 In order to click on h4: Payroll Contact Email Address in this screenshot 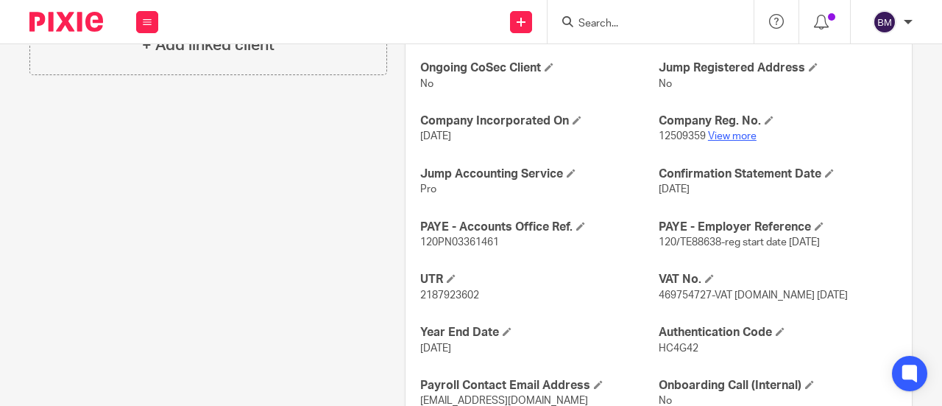, I will do `click(540, 385)`.